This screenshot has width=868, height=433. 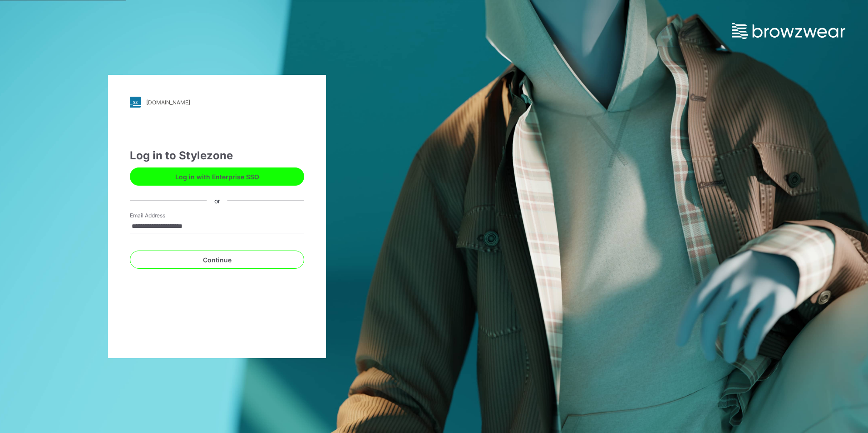 I want to click on button: Continue, so click(x=217, y=259).